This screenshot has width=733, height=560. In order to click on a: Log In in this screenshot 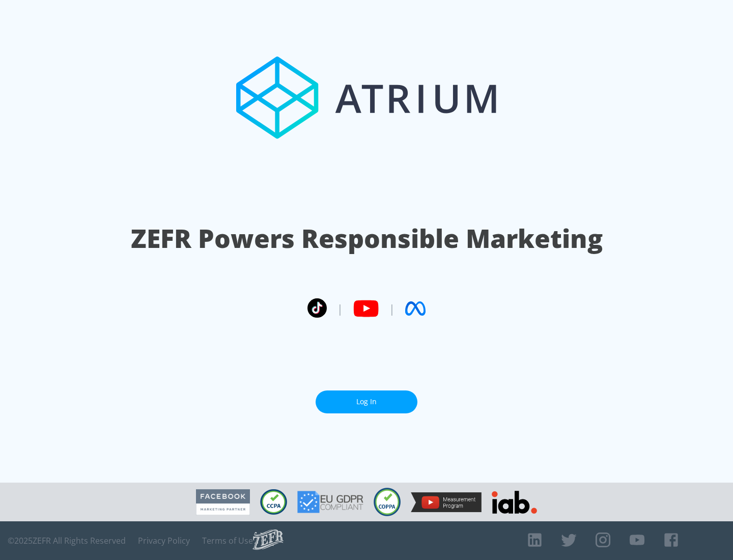, I will do `click(366, 401)`.